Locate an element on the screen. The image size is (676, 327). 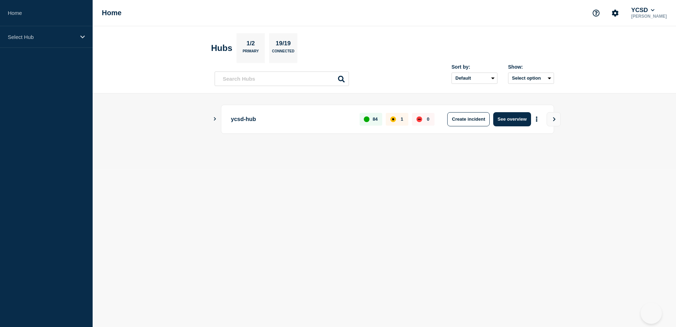
p: 1/2 is located at coordinates (251, 45).